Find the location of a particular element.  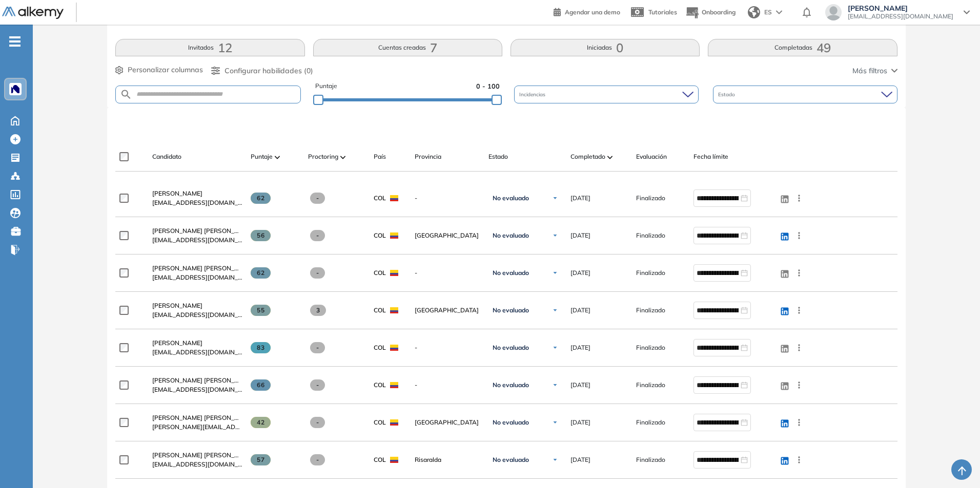

img: SEARCH_ALT is located at coordinates (126, 94).